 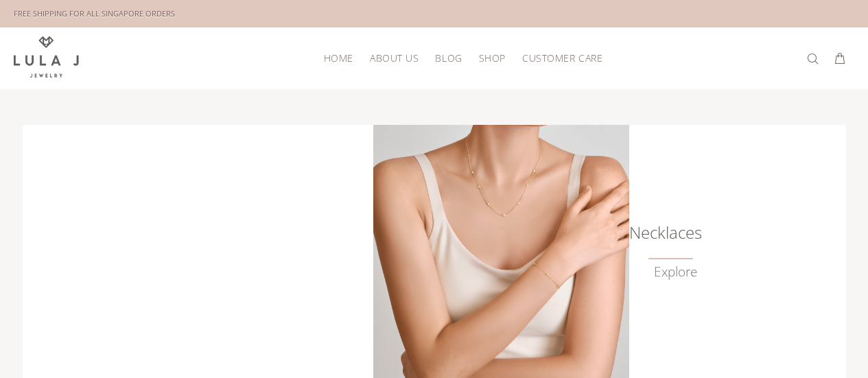 I want to click on div: FREE SHIPPING FOR ALL SINGAPORE ORDERS, so click(x=94, y=14).